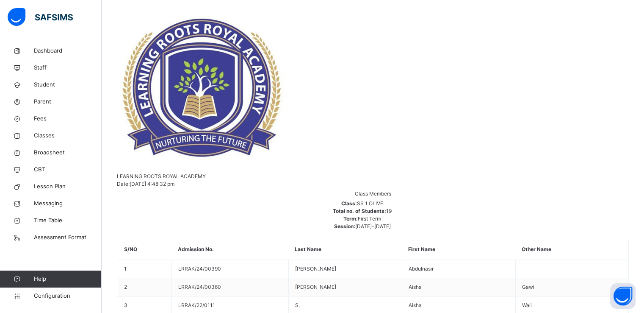 The width and height of the screenshot is (644, 313). What do you see at coordinates (373, 193) in the screenshot?
I see `span: Class Members` at bounding box center [373, 193].